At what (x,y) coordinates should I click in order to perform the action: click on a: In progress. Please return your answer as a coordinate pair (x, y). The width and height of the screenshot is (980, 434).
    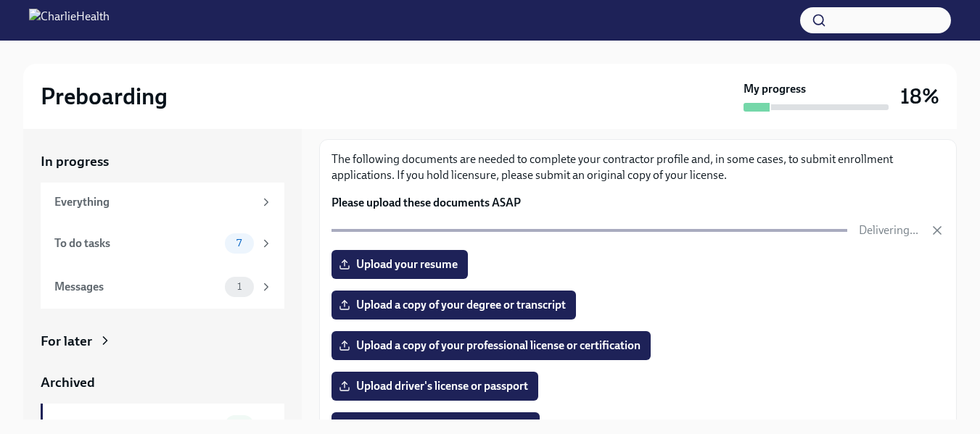
    Looking at the image, I should click on (163, 162).